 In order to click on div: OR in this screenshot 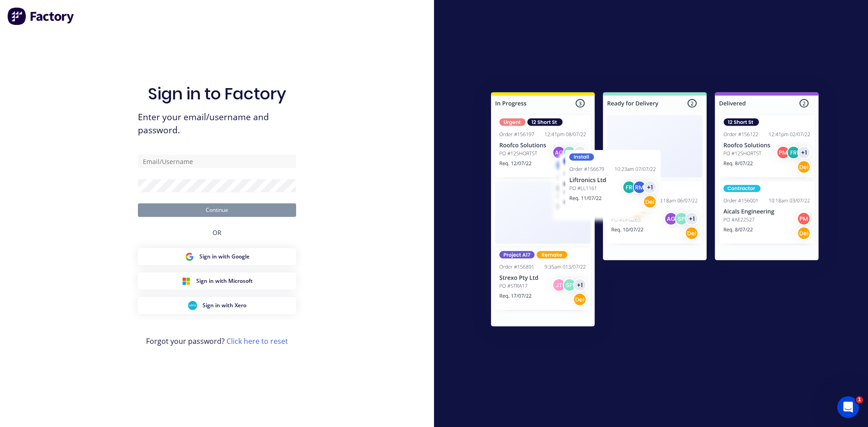, I will do `click(217, 232)`.